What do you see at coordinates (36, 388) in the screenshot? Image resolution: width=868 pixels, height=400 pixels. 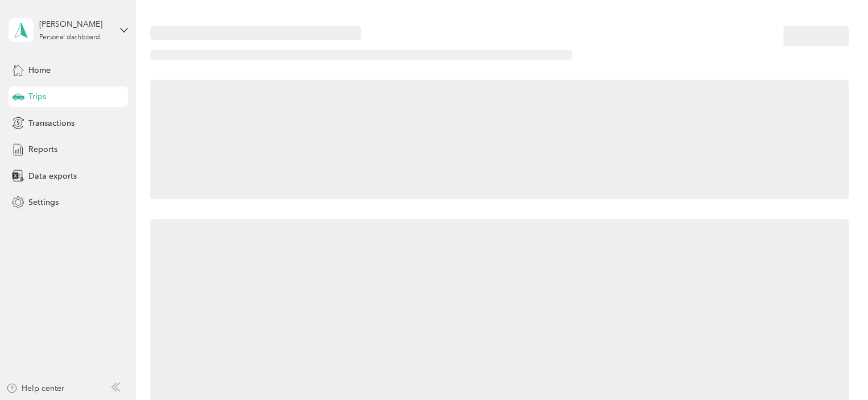 I see `div: Help center` at bounding box center [36, 388].